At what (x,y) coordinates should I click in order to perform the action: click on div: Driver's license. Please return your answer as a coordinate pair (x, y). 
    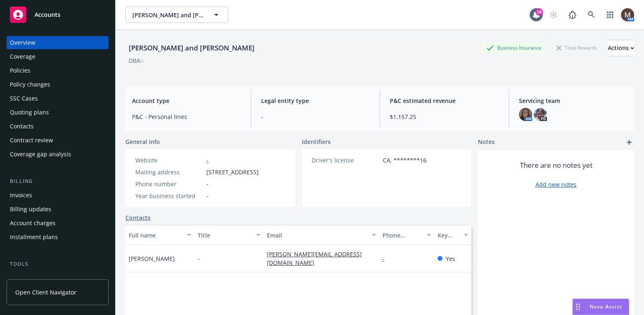
    Looking at the image, I should click on (346, 160).